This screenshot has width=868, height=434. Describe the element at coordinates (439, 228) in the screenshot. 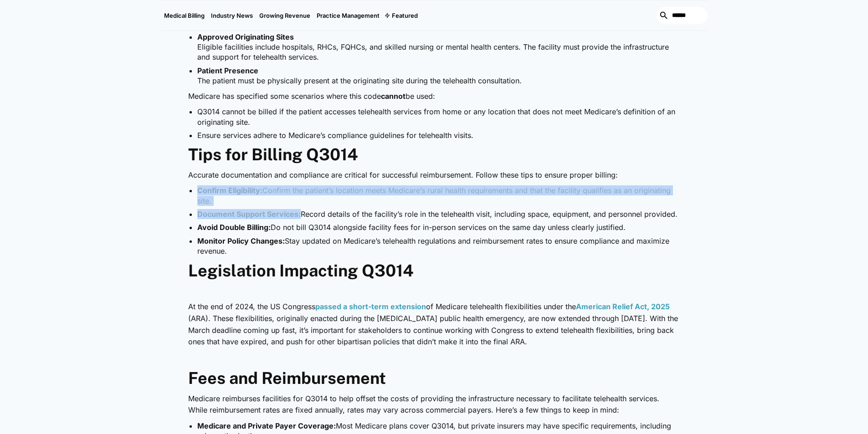

I see `li: Do not bill Q3014 alongside facility fees for in-person services on the same day unless clearly j...` at that location.